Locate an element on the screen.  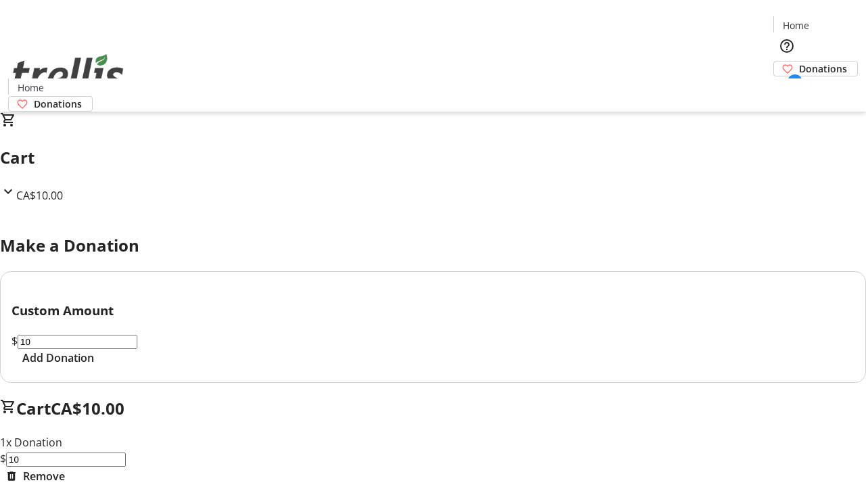
button: Help is located at coordinates (787, 46).